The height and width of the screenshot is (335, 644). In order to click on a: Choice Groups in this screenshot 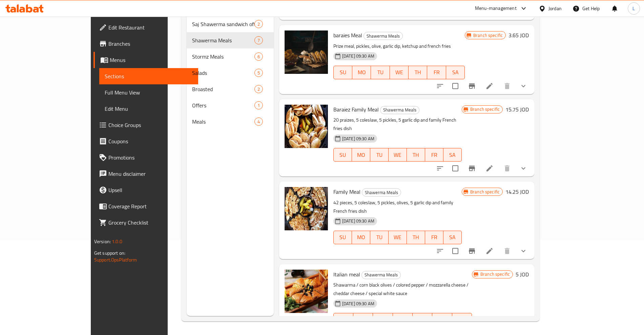, I will do `click(146, 124)`.